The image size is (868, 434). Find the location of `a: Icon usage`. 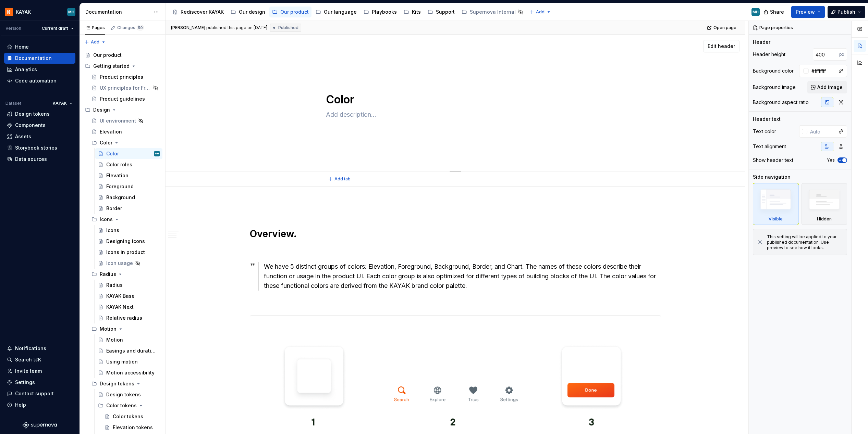

a: Icon usage is located at coordinates (129, 263).